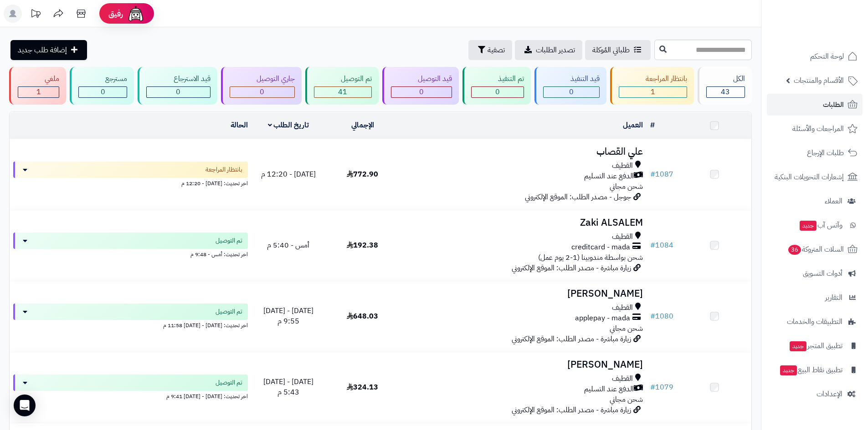 Image resolution: width=868 pixels, height=430 pixels. I want to click on a: المراجعات والأسئلة, so click(815, 129).